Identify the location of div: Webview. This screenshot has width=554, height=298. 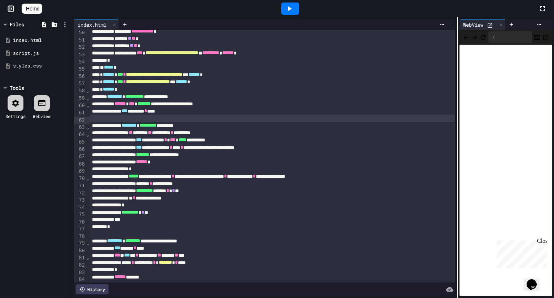
(41, 116).